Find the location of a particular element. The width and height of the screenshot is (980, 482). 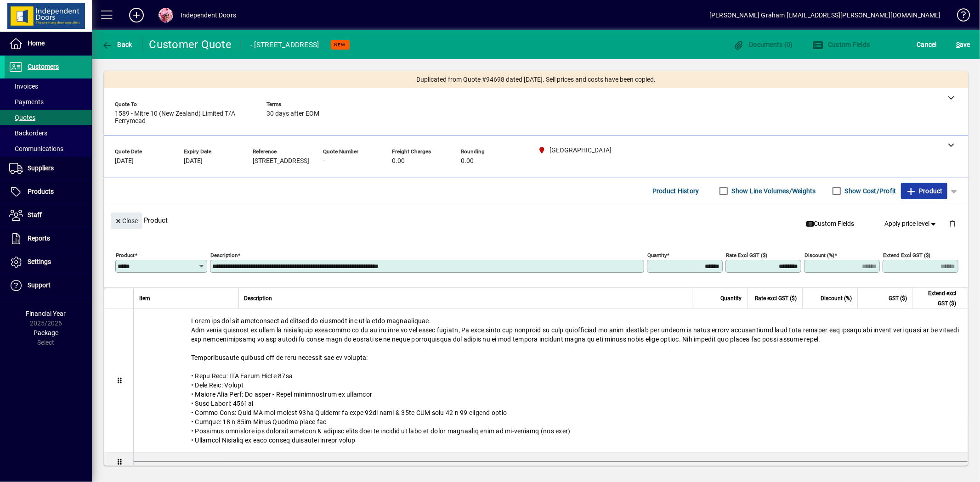

button: Product History is located at coordinates (676, 191).